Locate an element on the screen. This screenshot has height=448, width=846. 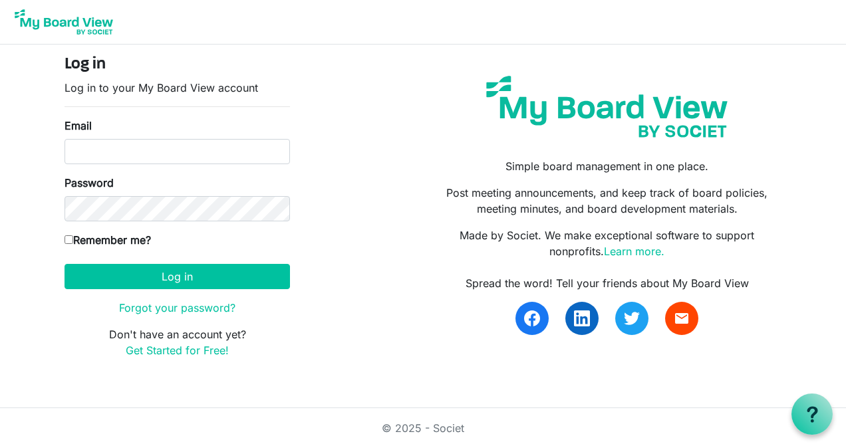
p: Simple board management in one place. is located at coordinates (607, 166).